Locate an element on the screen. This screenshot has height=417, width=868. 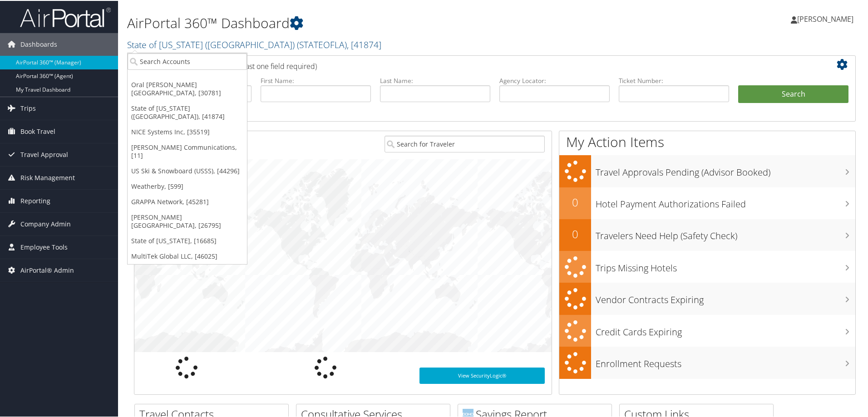
a: GRAPPA Network, [45281] is located at coordinates (187, 201).